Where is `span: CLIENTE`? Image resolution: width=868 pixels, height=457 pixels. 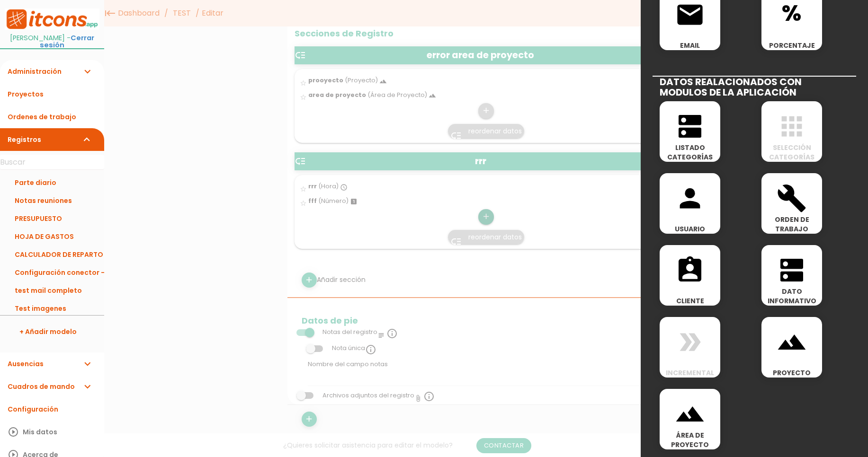
span: CLIENTE is located at coordinates (690, 301).